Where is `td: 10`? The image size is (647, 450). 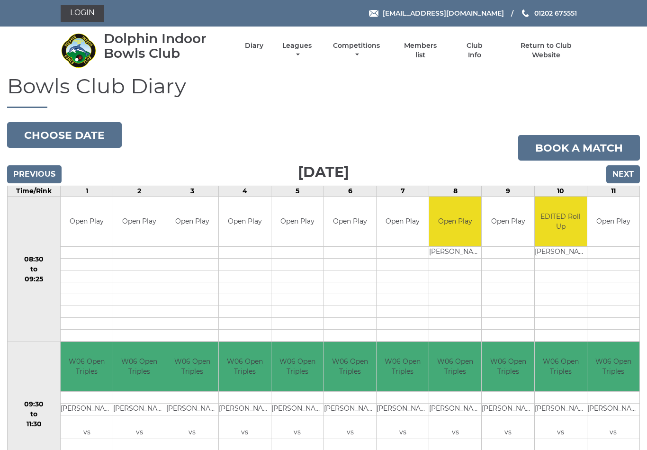 td: 10 is located at coordinates (560, 191).